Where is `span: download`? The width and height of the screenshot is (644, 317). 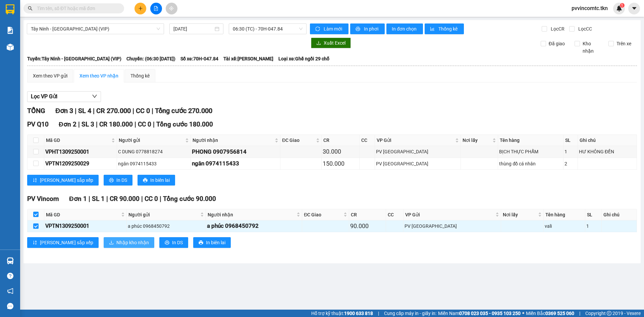
span: download is located at coordinates (111, 243).